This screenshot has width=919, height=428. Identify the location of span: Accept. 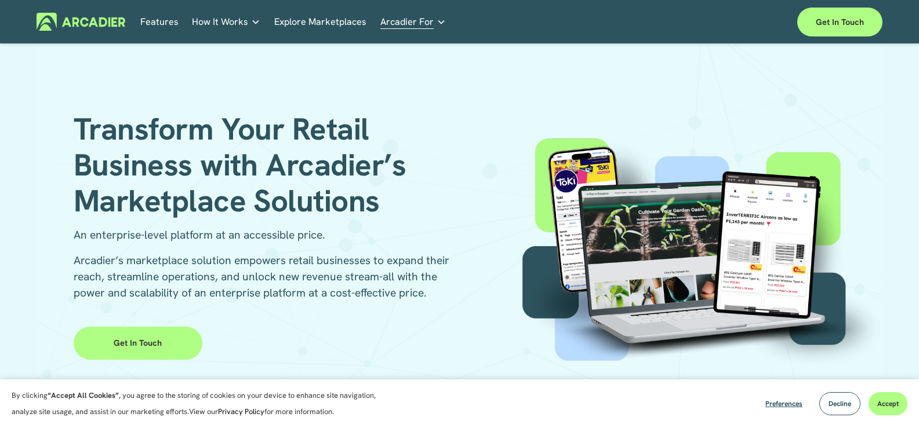
(888, 404).